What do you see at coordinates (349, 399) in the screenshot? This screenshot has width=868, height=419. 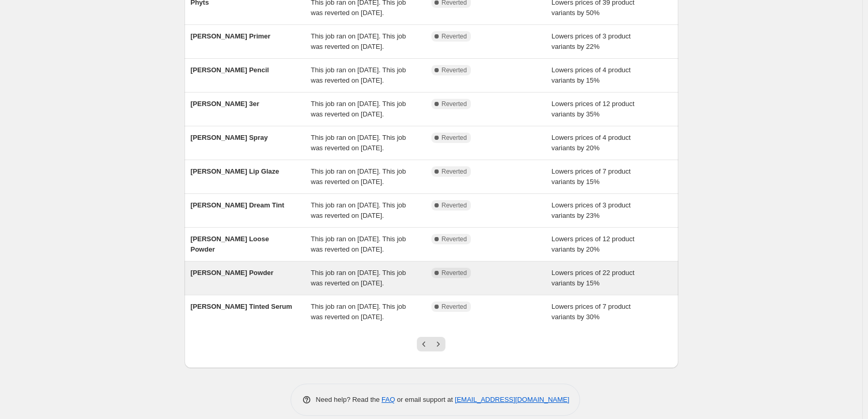 I see `span: Need help? Read the` at bounding box center [349, 399].